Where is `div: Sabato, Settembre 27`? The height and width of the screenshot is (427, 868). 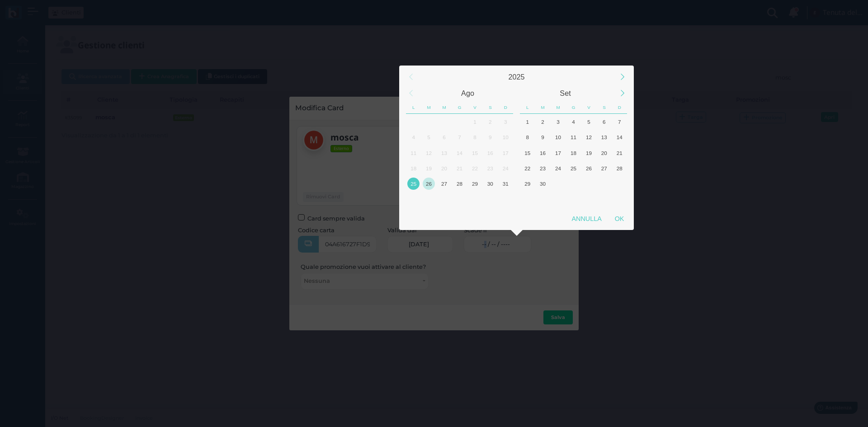 div: Sabato, Settembre 27 is located at coordinates (604, 168).